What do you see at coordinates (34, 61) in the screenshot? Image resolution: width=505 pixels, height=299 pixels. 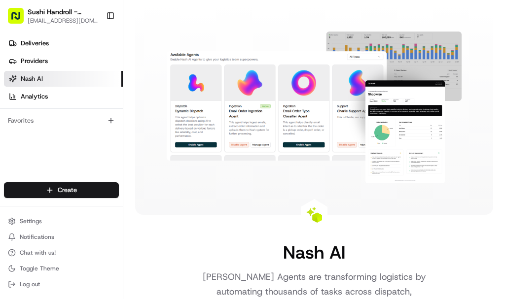 I see `span: Providers` at bounding box center [34, 61].